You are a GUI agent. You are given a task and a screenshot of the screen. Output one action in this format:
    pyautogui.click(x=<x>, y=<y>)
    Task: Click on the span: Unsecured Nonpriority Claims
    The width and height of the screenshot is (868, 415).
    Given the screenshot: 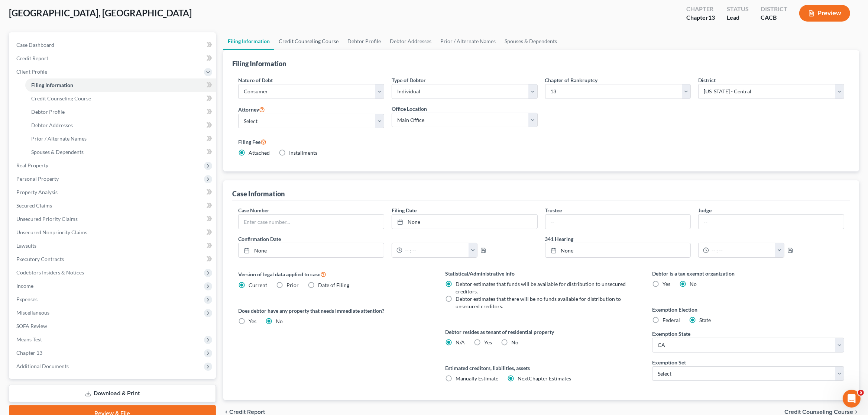 What is the action you would take?
    pyautogui.click(x=52, y=232)
    